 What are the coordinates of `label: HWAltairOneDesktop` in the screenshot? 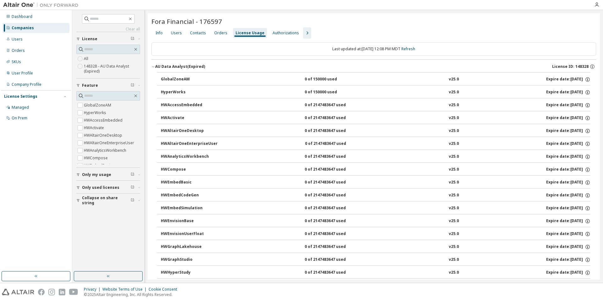 It's located at (104, 135).